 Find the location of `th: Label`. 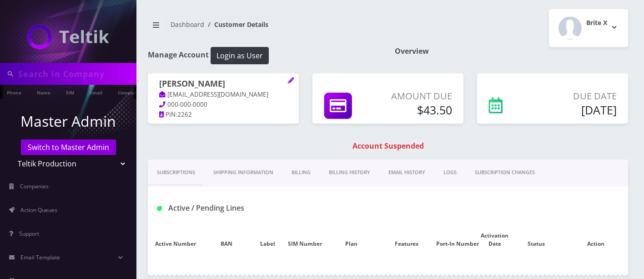

th: Label is located at coordinates (267, 240).